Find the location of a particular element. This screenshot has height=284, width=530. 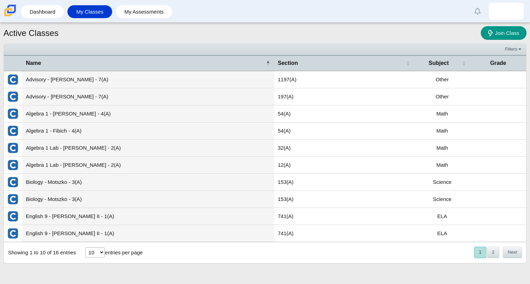

span: Subject is located at coordinates (438, 63).